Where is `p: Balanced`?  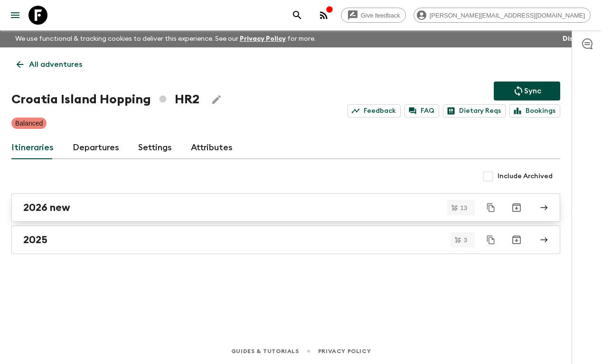
p: Balanced is located at coordinates (29, 123).